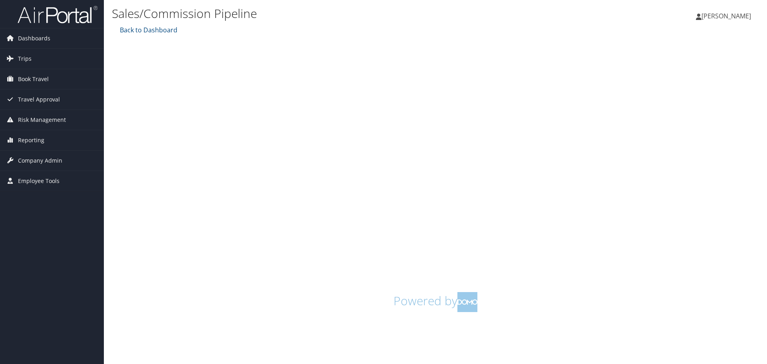 The image size is (767, 364). What do you see at coordinates (40, 161) in the screenshot?
I see `span: Company Admin` at bounding box center [40, 161].